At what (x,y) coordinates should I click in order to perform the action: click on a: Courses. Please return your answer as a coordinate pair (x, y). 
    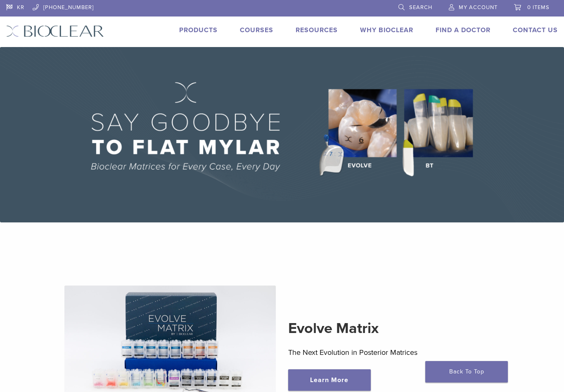
    Looking at the image, I should click on (256, 30).